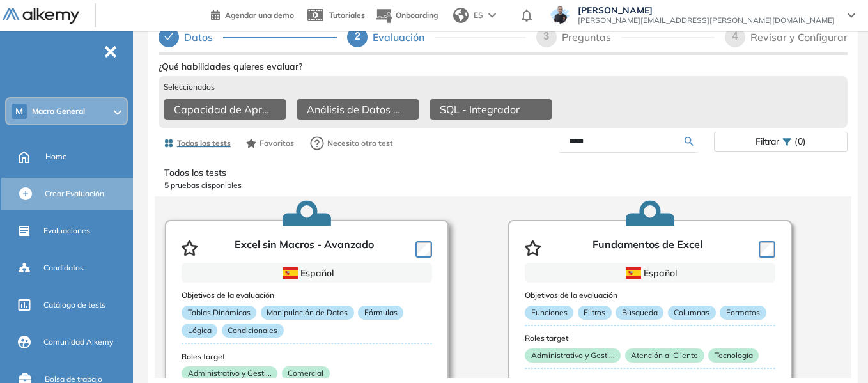 The width and height of the screenshot is (868, 383). I want to click on span: Análisis de Datos y Estadística, so click(355, 109).